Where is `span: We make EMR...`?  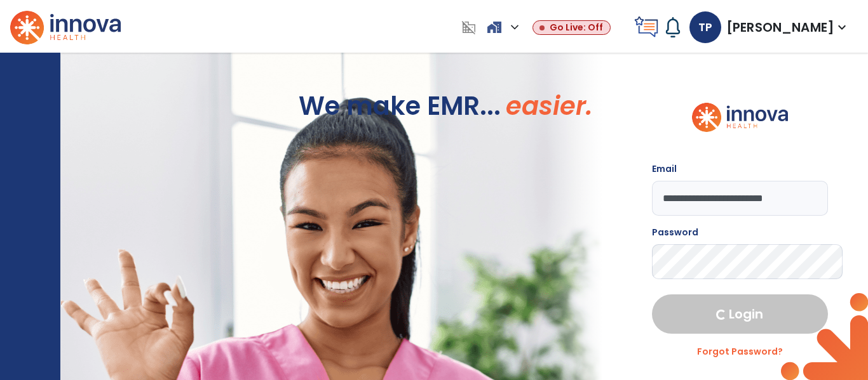 span: We make EMR... is located at coordinates (400, 106).